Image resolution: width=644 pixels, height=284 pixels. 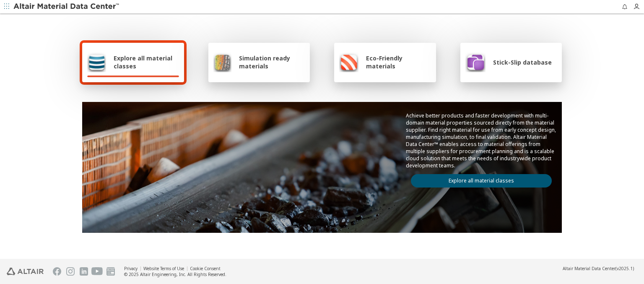 What do you see at coordinates (222, 62) in the screenshot?
I see `img: Simulation ready materials` at bounding box center [222, 62].